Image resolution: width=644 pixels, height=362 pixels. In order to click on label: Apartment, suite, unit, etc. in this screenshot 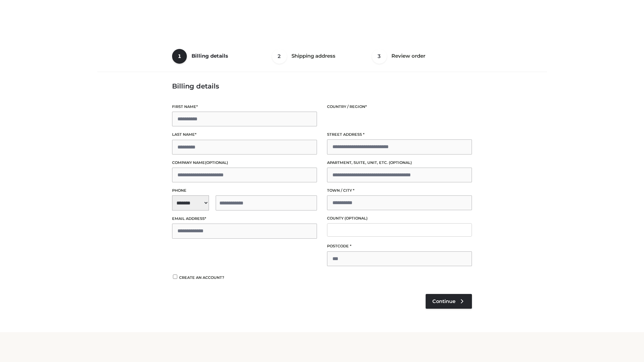, I will do `click(399, 162)`.